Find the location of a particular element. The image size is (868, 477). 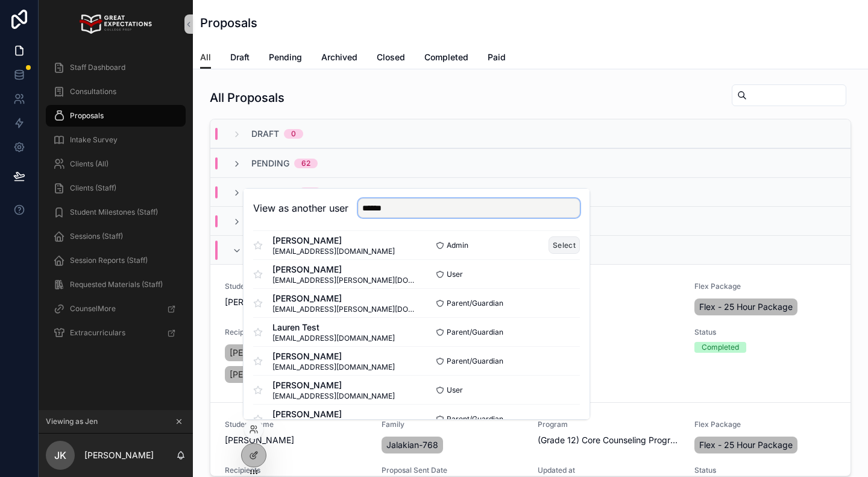

span: Admin is located at coordinates (457, 245).